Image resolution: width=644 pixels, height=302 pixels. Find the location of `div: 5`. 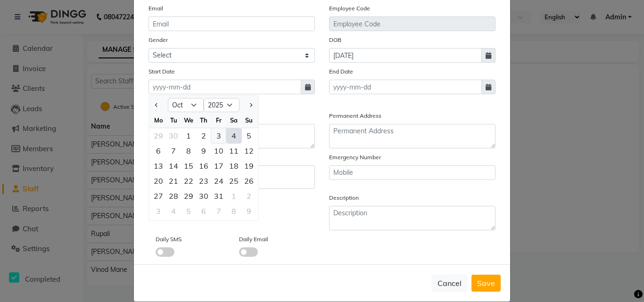

div: 5 is located at coordinates (249, 136).